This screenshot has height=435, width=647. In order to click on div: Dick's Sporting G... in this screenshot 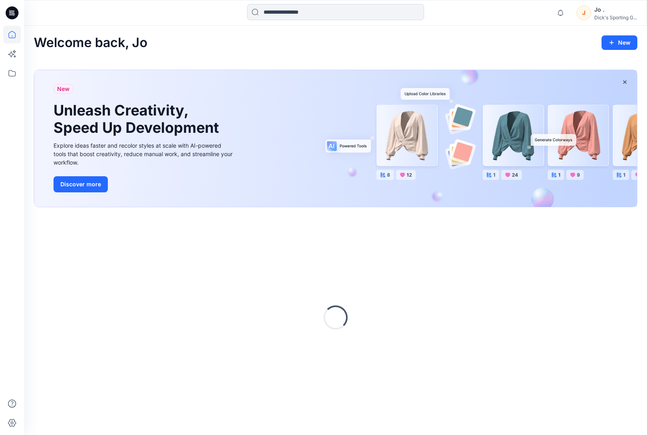, I will do `click(616, 17)`.